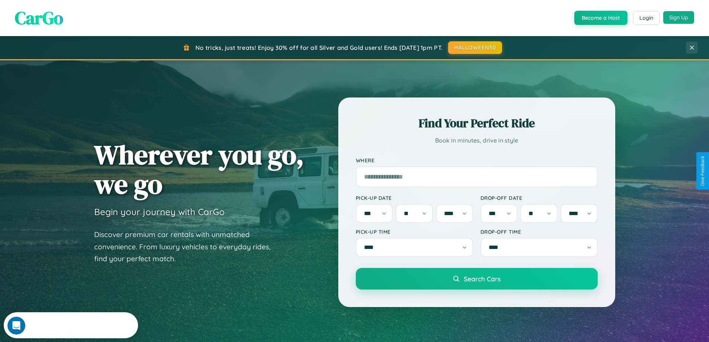 This screenshot has height=342, width=709. What do you see at coordinates (475, 48) in the screenshot?
I see `button: HALLOWEEN30` at bounding box center [475, 48].